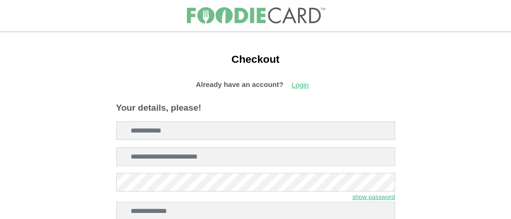 Image resolution: width=511 pixels, height=219 pixels. Describe the element at coordinates (256, 59) in the screenshot. I see `h1: Checkout` at that location.